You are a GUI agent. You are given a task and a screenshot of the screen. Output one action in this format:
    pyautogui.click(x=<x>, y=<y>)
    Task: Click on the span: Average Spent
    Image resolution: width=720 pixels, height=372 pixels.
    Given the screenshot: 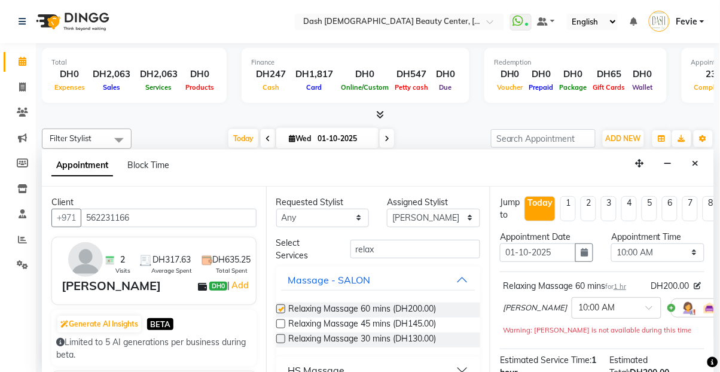 What is the action you would take?
    pyautogui.click(x=172, y=270)
    